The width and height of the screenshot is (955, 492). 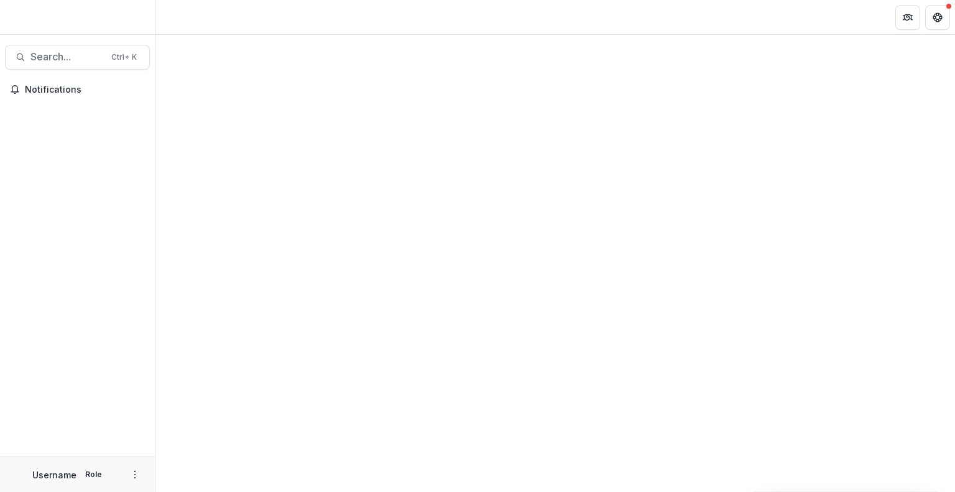 What do you see at coordinates (124, 57) in the screenshot?
I see `div: Ctrl + K` at bounding box center [124, 57].